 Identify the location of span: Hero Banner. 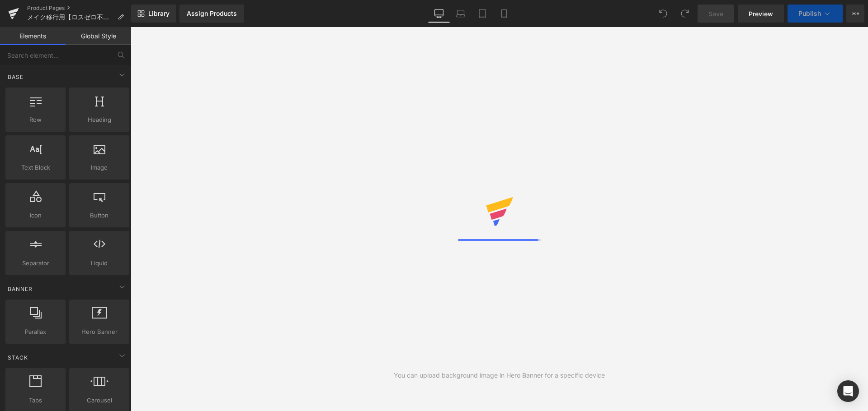
(99, 332).